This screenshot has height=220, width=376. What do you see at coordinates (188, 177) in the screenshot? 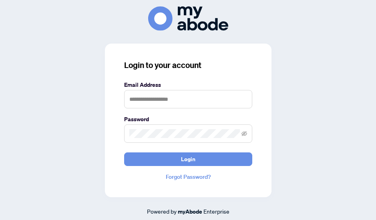
I see `a: Forgot Password?` at bounding box center [188, 177].